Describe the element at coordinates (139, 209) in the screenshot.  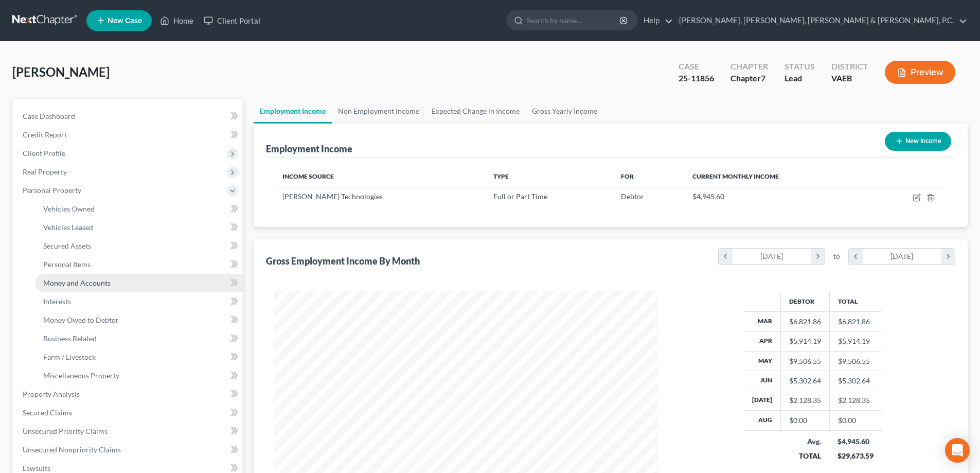
I see `a: Vehicles Owned` at that location.